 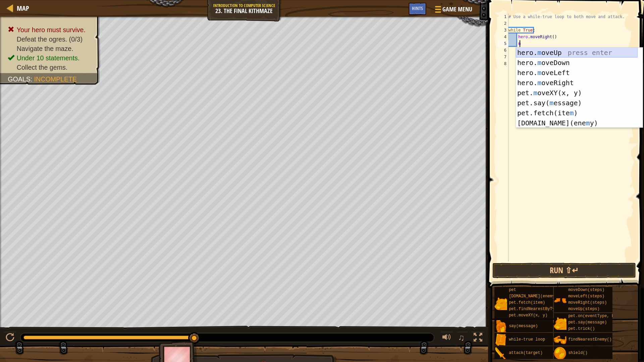 I want to click on div: 5, so click(x=503, y=44).